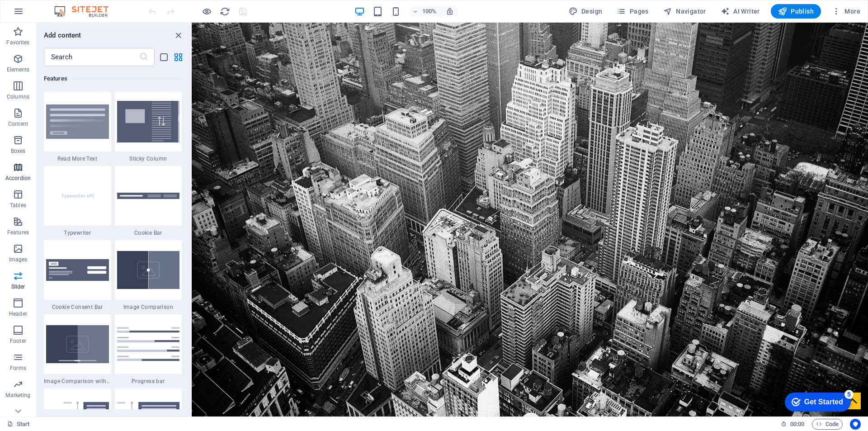 The width and height of the screenshot is (868, 431). I want to click on img: progress-bar.svg, so click(148, 344).